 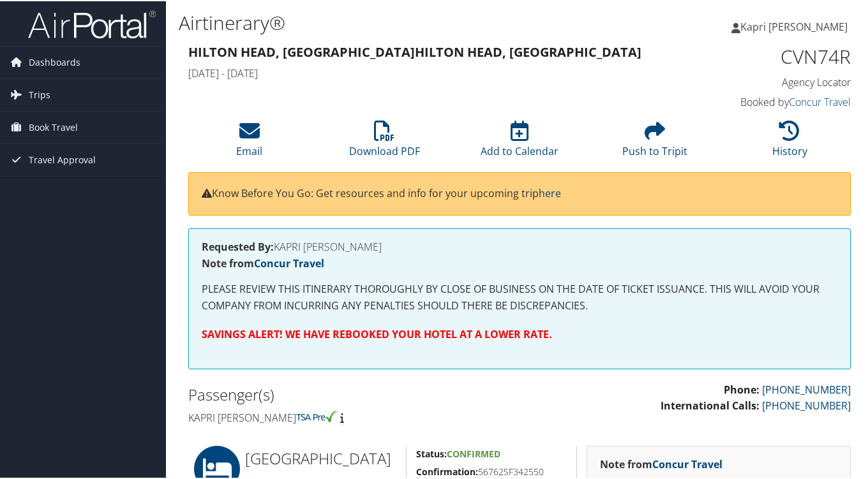 What do you see at coordinates (519, 296) in the screenshot?
I see `p: PLEASE REVIEW THIS ITINERARY THOROUGHLY BY CLOSE OF BUSINESS ON THE DATE OF TICKET ISSUANCE. THIS...` at bounding box center [519, 296].